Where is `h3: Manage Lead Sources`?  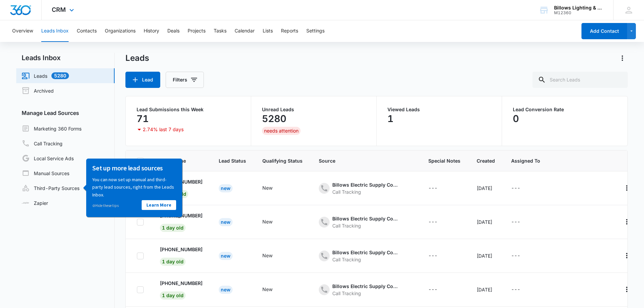
h3: Manage Lead Sources is located at coordinates (65, 113).